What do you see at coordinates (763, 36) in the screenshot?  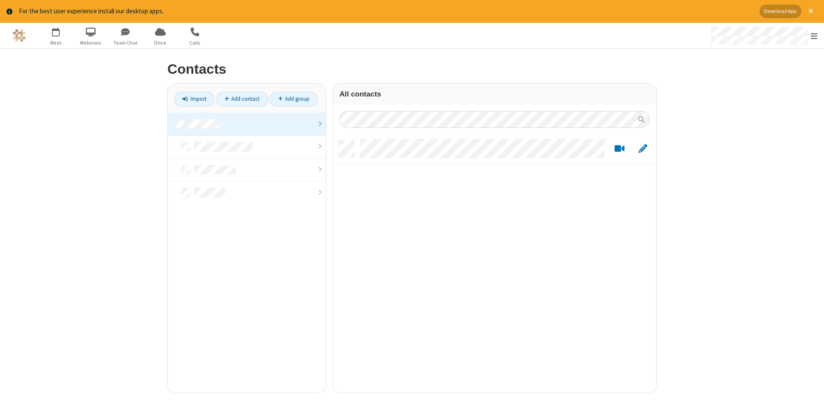 I see `div: Open menu` at bounding box center [763, 36].